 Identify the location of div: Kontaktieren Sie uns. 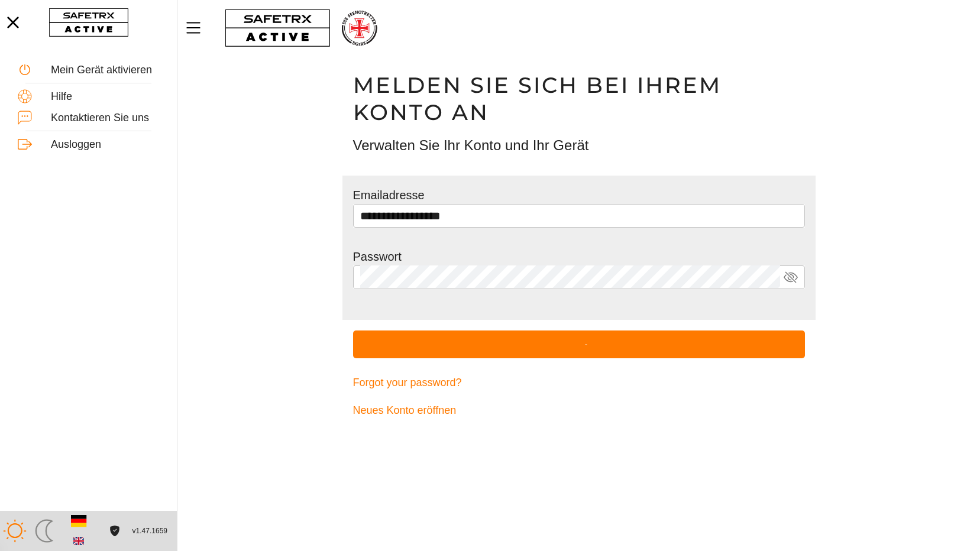
(105, 118).